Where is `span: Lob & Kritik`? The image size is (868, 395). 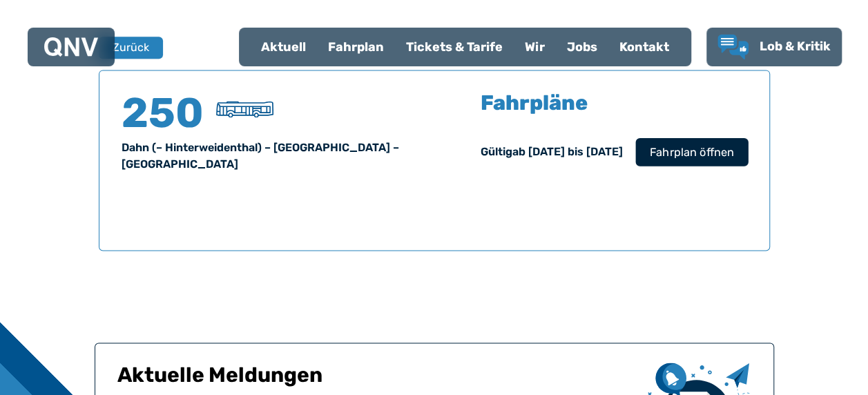 span: Lob & Kritik is located at coordinates (795, 46).